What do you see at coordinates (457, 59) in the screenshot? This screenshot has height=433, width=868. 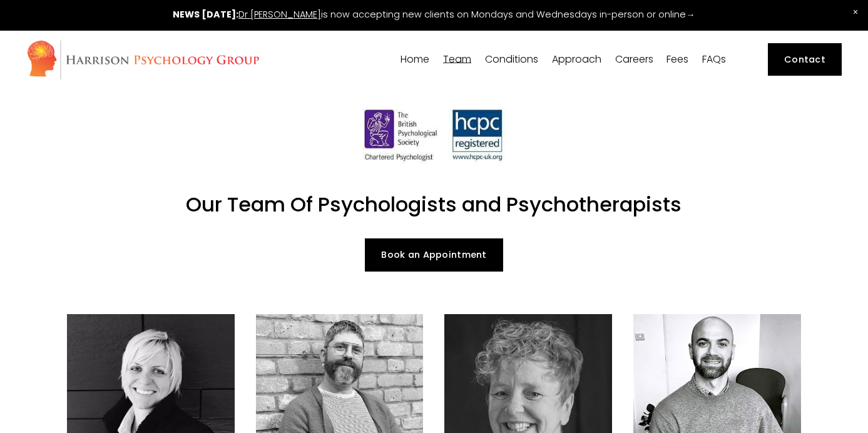 I see `span: Team` at bounding box center [457, 59].